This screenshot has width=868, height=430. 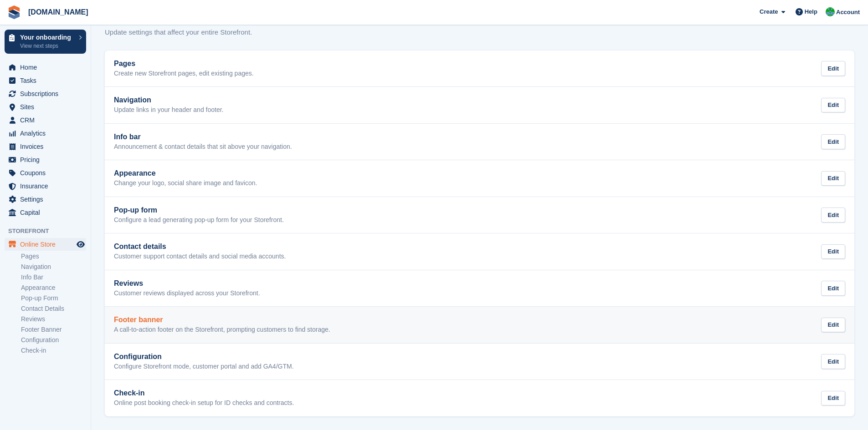 What do you see at coordinates (203, 147) in the screenshot?
I see `p: Announcement & contact details that sit above your navigation.` at bounding box center [203, 147].